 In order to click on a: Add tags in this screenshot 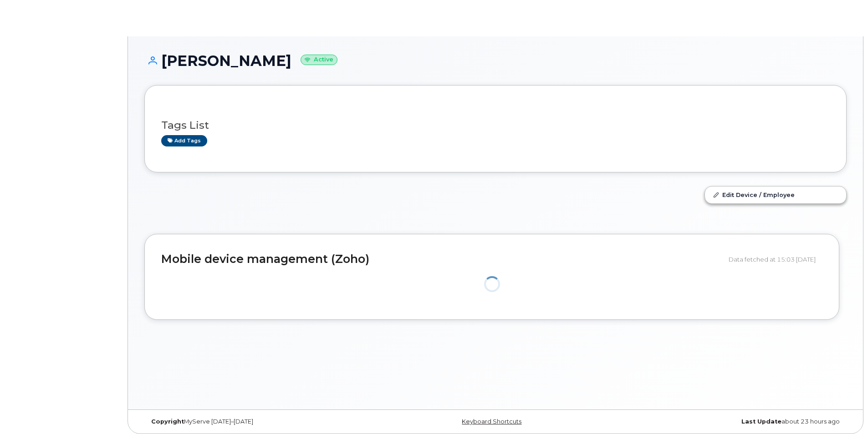, I will do `click(184, 141)`.